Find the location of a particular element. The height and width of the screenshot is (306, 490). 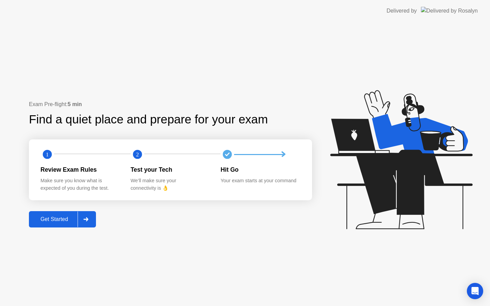

img: Delivered by Rosalyn is located at coordinates (449, 11).